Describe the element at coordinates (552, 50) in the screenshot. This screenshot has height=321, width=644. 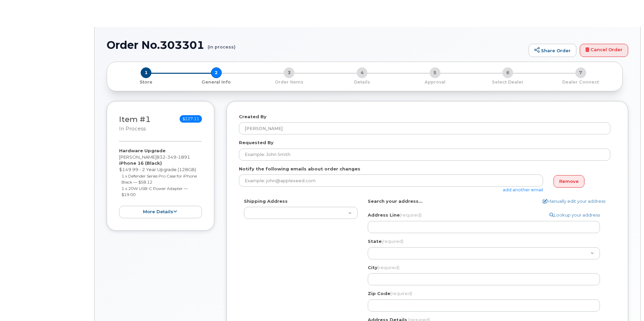
I see `a: Share Order` at that location.